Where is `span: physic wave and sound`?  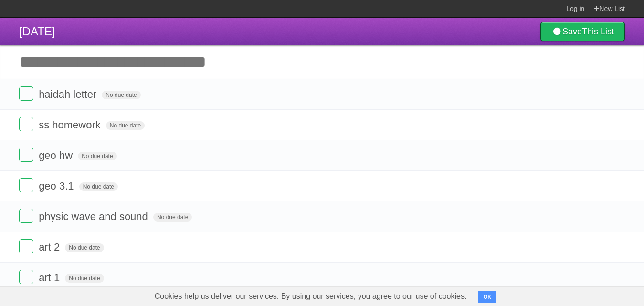 span: physic wave and sound is located at coordinates (95, 216).